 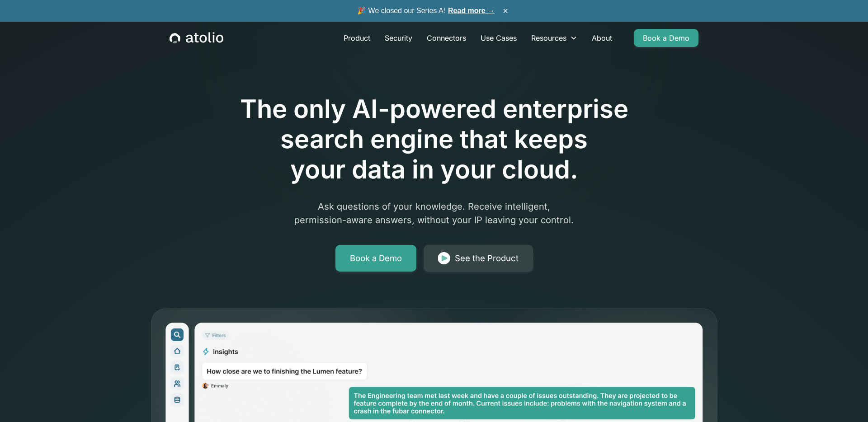 I want to click on h1: The only AI-powered enterprise search engine that keeps your data in your cloud., so click(x=434, y=139).